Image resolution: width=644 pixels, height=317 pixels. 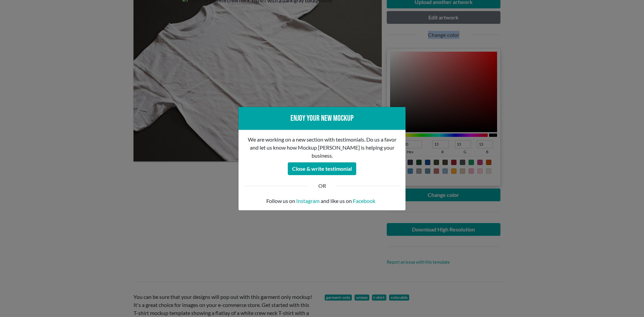 What do you see at coordinates (322, 169) in the screenshot?
I see `button: Close & write testimonial` at bounding box center [322, 169].